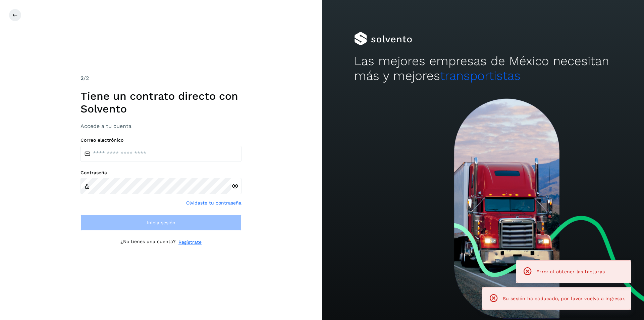 The width and height of the screenshot is (644, 320). What do you see at coordinates (214, 203) in the screenshot?
I see `a: Olvidaste tu contraseña` at bounding box center [214, 203].